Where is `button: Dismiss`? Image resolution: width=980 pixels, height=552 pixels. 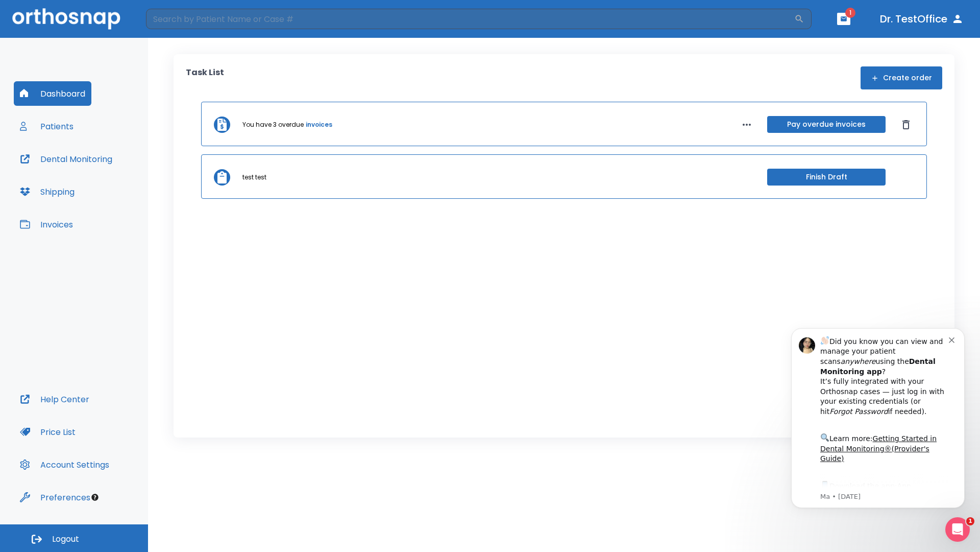 button: Dismiss is located at coordinates (906, 125).